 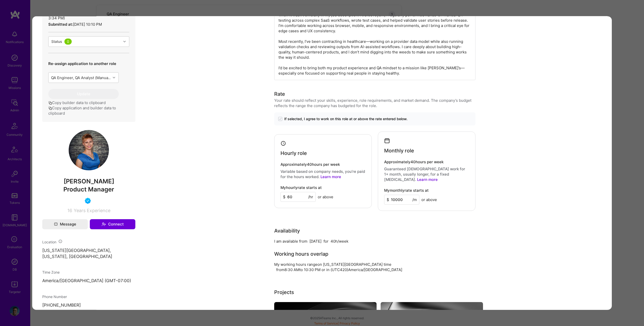 I want to click on div: for, so click(x=326, y=241).